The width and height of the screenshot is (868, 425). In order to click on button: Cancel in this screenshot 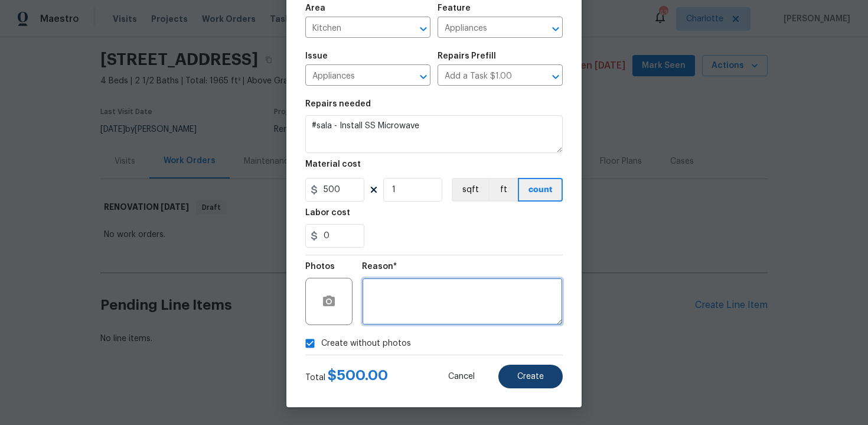, I will do `click(461, 377)`.